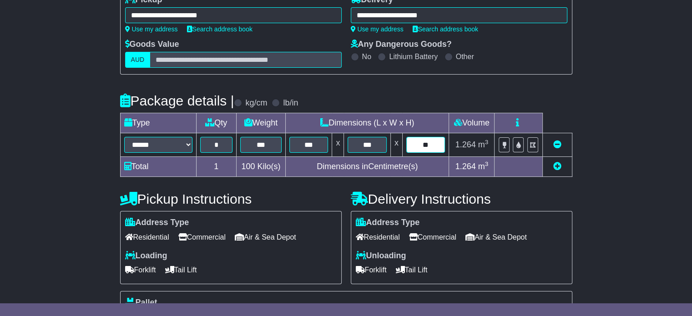  What do you see at coordinates (557, 145) in the screenshot?
I see `a: Remove this item` at bounding box center [557, 145].